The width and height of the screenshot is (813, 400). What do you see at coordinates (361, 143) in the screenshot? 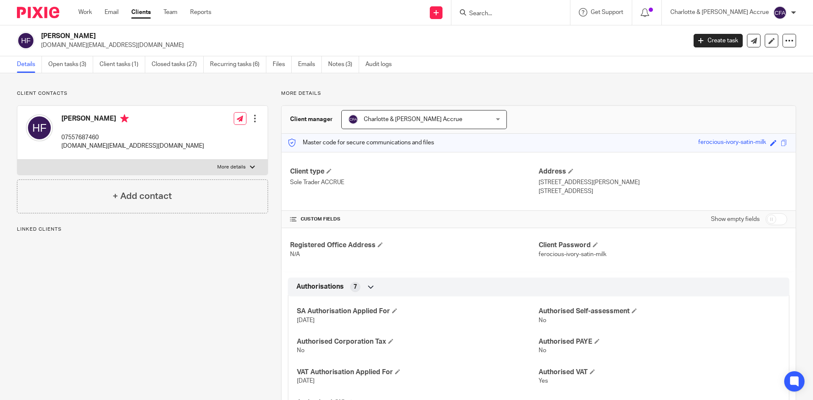
I see `p: Master code for secure communications and files` at bounding box center [361, 143].